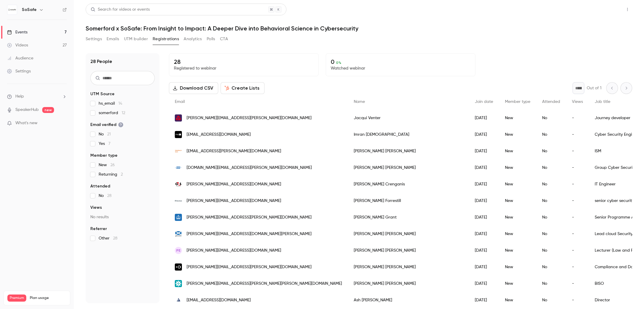 Image resolution: width=644 pixels, height=309 pixels. Describe the element at coordinates (37, 96) in the screenshot. I see `li: help-dropdown-opener` at that location.